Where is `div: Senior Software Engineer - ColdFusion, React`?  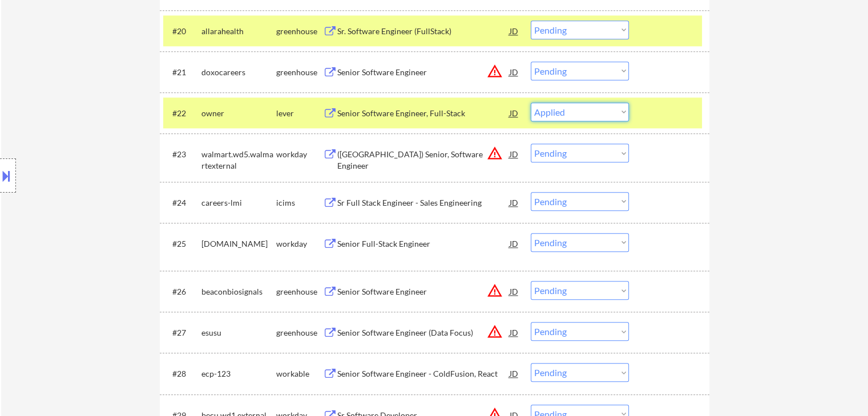
div: Senior Software Engineer - ColdFusion, React is located at coordinates (424, 374).